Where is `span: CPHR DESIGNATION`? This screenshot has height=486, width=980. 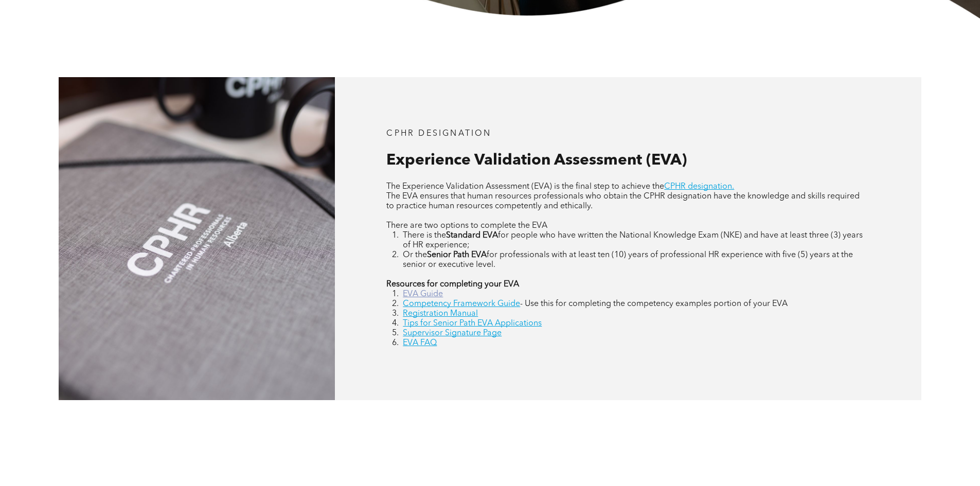
span: CPHR DESIGNATION is located at coordinates (439, 134).